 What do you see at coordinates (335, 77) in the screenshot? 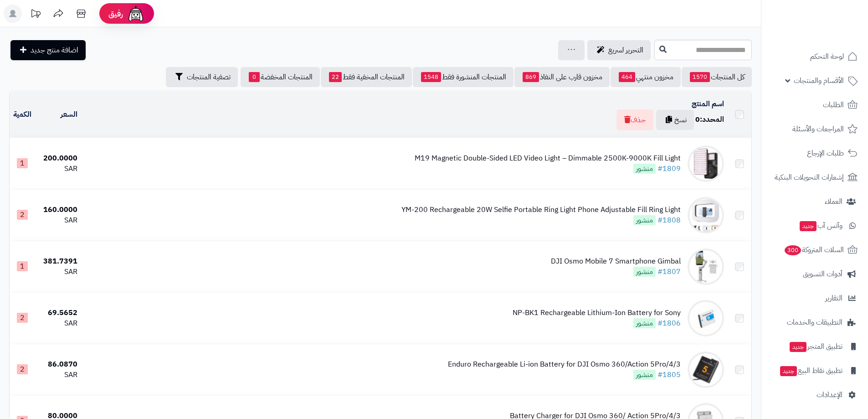
I see `span: 22` at bounding box center [335, 77].